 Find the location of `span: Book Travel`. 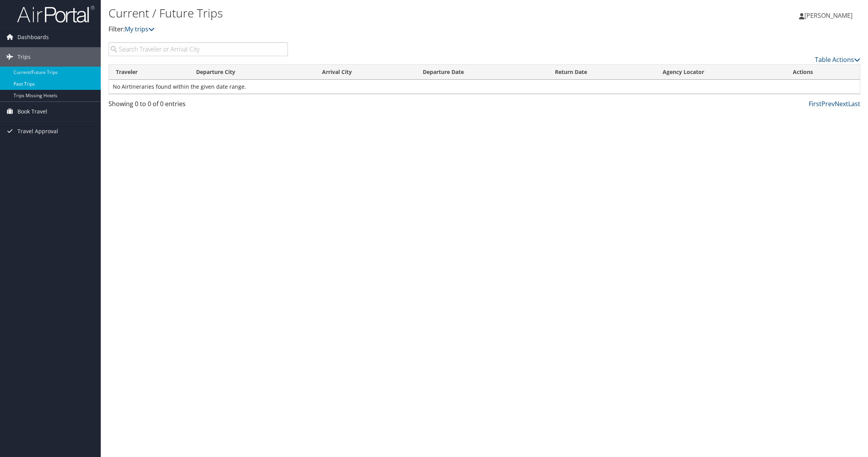

span: Book Travel is located at coordinates (32, 111).